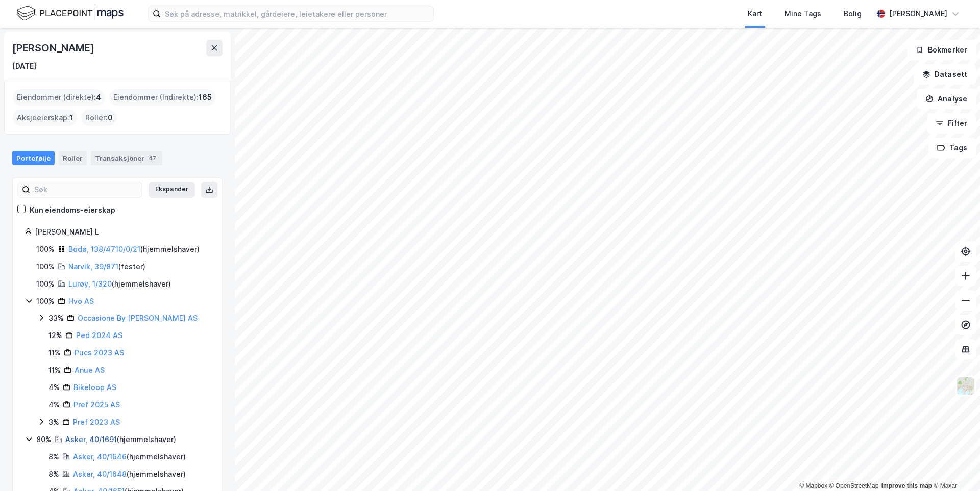 Image resolution: width=980 pixels, height=491 pixels. I want to click on div: Eiendommer (Indirekte) :, so click(162, 98).